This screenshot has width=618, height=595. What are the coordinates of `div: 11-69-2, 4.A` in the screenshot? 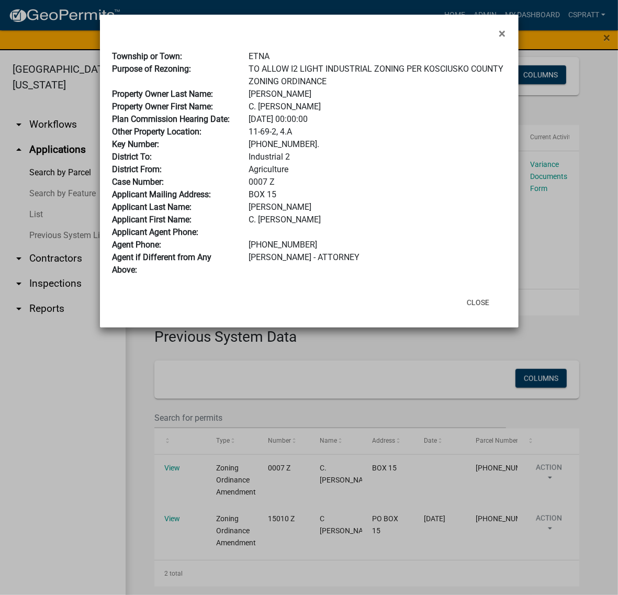 It's located at (377, 132).